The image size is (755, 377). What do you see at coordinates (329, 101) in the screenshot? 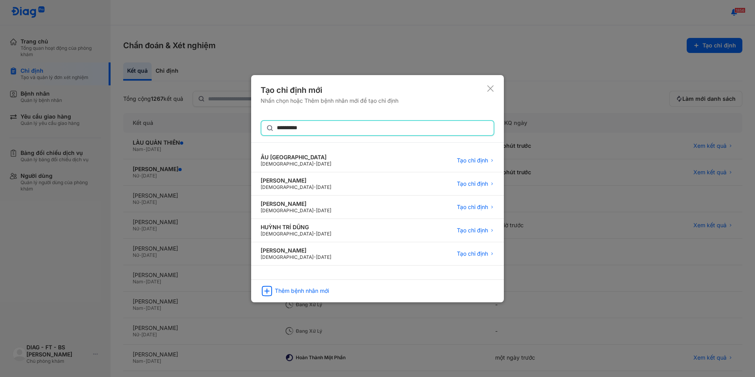
I see `div: Nhấn chọn hoặc Thêm bệnh nhân mới để tạo chỉ định` at bounding box center [329, 101].